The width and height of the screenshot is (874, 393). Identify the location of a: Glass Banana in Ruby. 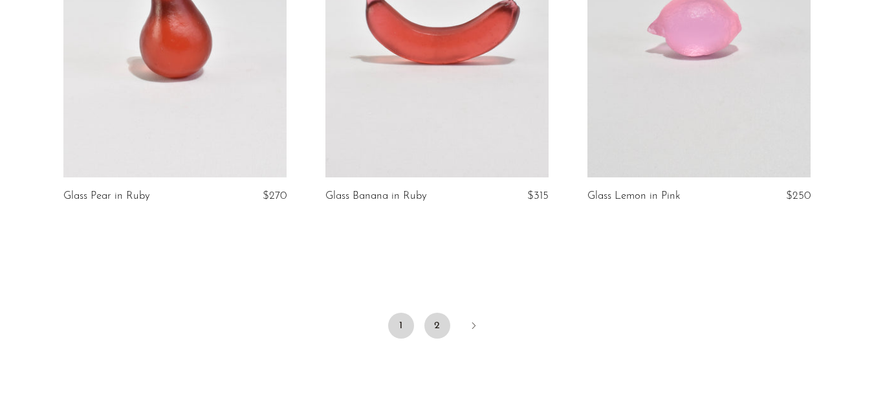
(376, 196).